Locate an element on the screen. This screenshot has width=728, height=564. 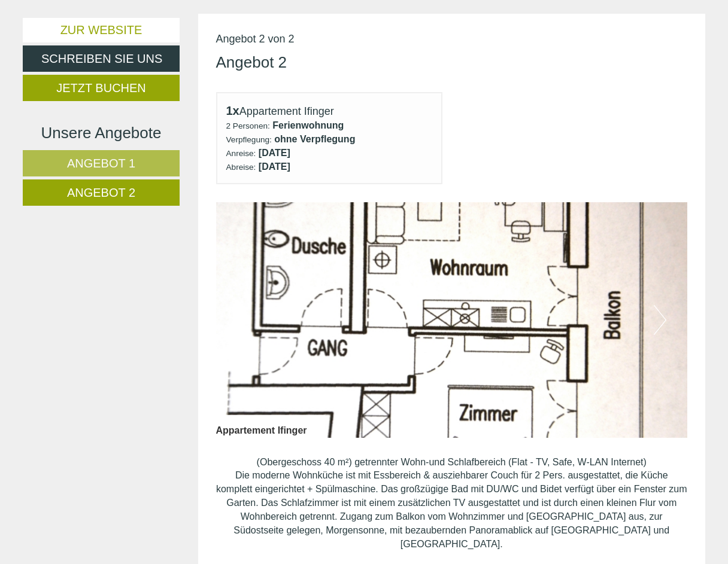
button: Previous is located at coordinates (243, 320).